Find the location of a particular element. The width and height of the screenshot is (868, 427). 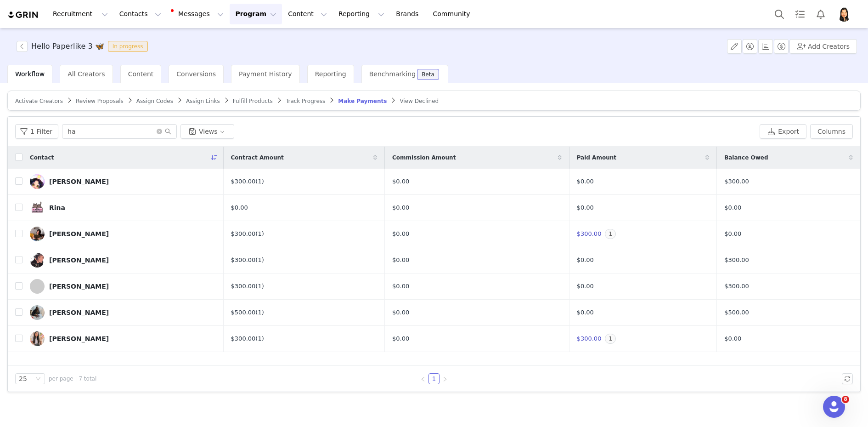

a: Rina is located at coordinates (123, 208).